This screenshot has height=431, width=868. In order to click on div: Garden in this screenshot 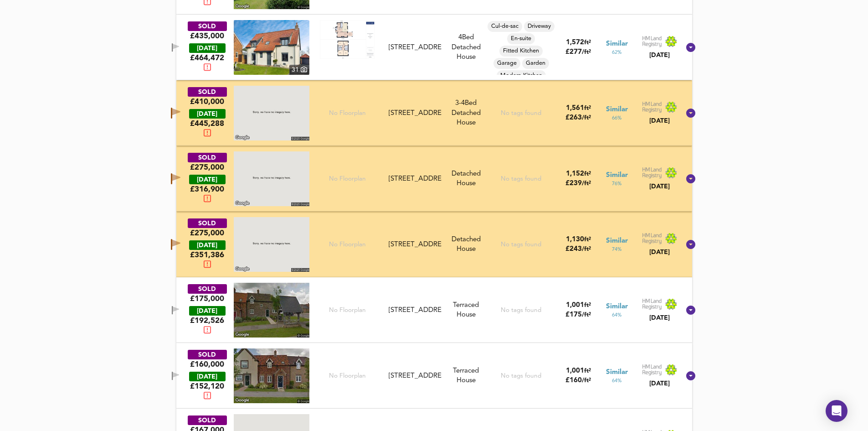, I will do `click(536, 64)`.